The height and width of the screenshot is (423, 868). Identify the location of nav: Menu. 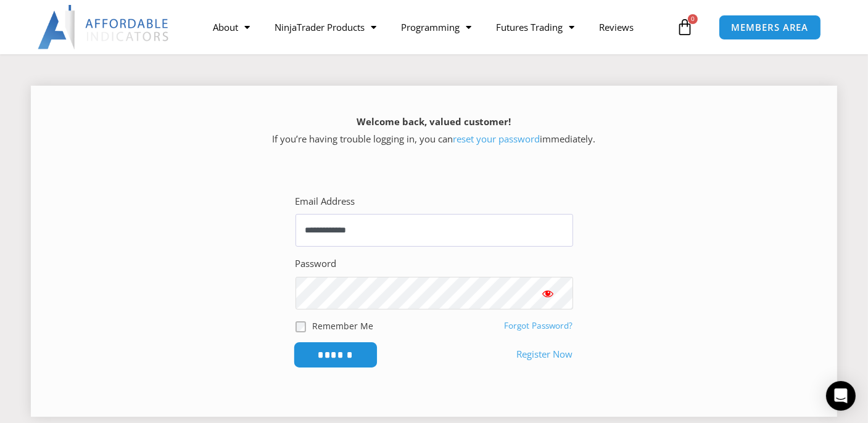
(437, 27).